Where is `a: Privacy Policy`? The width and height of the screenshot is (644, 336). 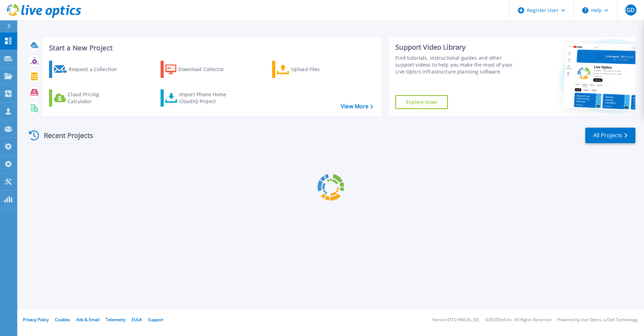
a: Privacy Policy is located at coordinates (35, 320).